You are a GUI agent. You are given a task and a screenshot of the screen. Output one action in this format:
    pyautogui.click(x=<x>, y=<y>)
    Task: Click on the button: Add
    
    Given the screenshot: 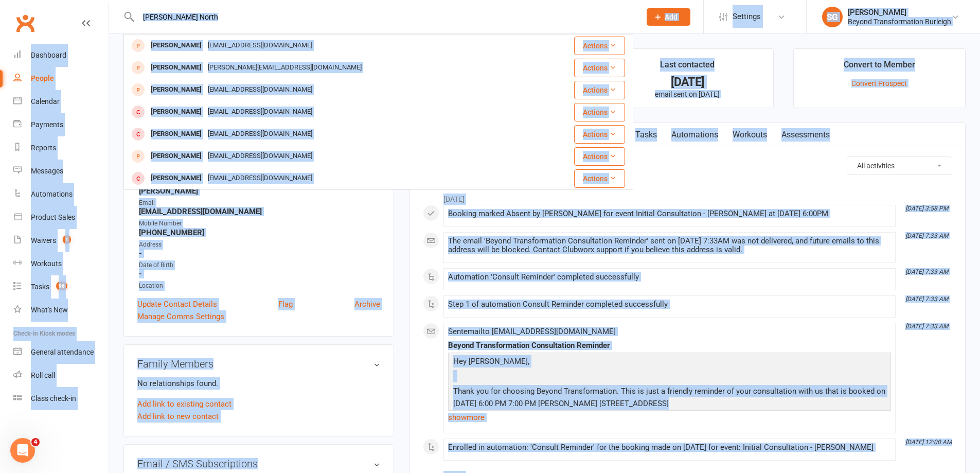 What is the action you would take?
    pyautogui.click(x=668, y=17)
    